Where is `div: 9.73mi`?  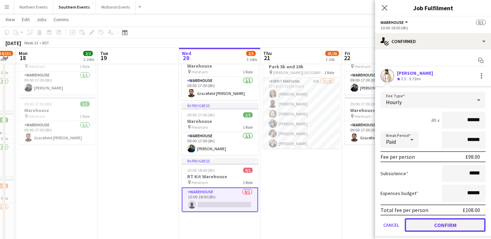 div: 9.73mi is located at coordinates (415, 79).